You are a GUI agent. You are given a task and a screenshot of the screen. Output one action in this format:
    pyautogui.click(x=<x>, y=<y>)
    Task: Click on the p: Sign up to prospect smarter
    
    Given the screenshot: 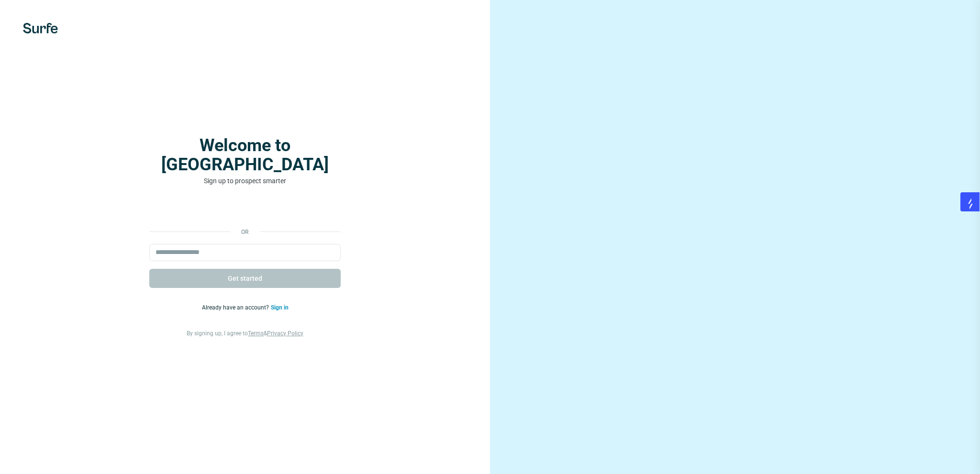 What is the action you would take?
    pyautogui.click(x=245, y=181)
    